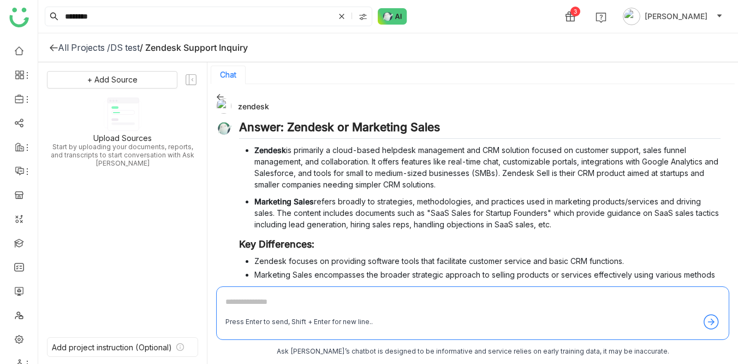  What do you see at coordinates (224, 106) in the screenshot?
I see `img: 684a9c37de261c4b36a3da64` at bounding box center [224, 106].